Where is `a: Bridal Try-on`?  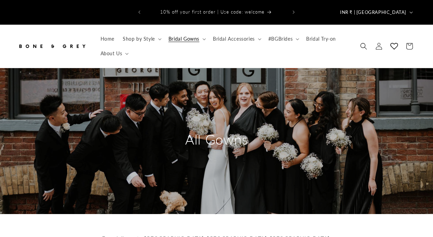 a: Bridal Try-on is located at coordinates (321, 39).